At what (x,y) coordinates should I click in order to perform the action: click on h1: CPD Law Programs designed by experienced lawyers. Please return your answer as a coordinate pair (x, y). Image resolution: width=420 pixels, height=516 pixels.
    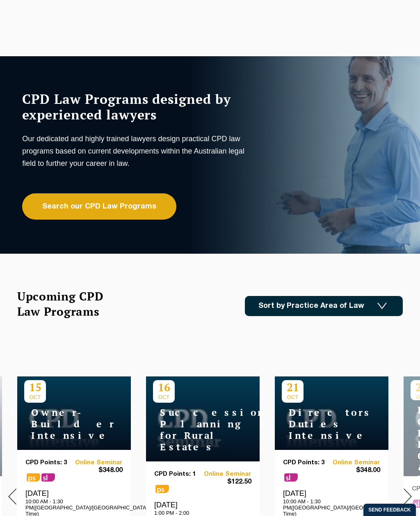
    Looking at the image, I should click on (135, 107).